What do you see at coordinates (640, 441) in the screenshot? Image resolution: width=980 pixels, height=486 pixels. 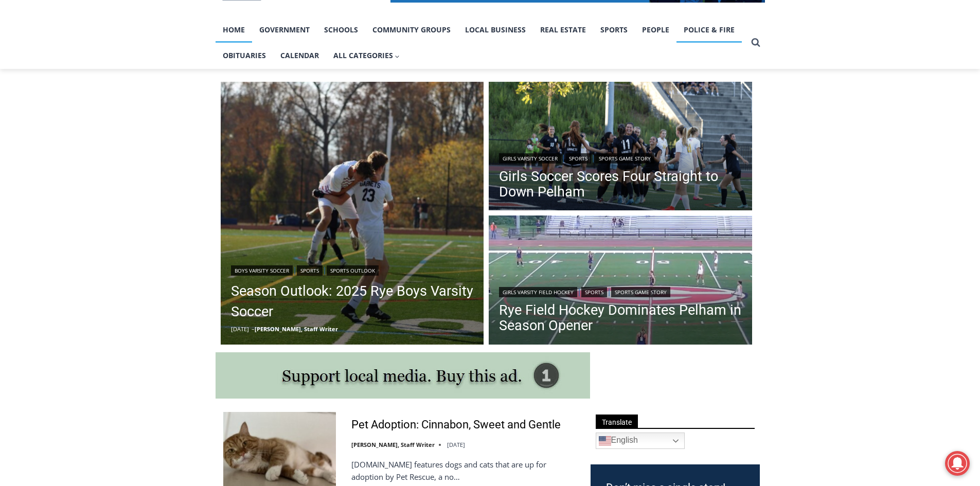 I see `a: English` at bounding box center [640, 441].